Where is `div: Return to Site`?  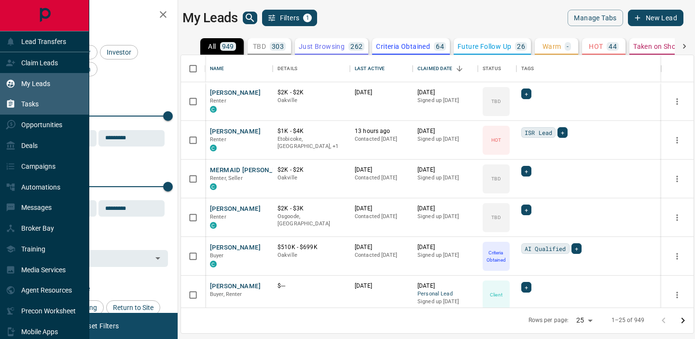 div: Return to Site is located at coordinates (133, 307).